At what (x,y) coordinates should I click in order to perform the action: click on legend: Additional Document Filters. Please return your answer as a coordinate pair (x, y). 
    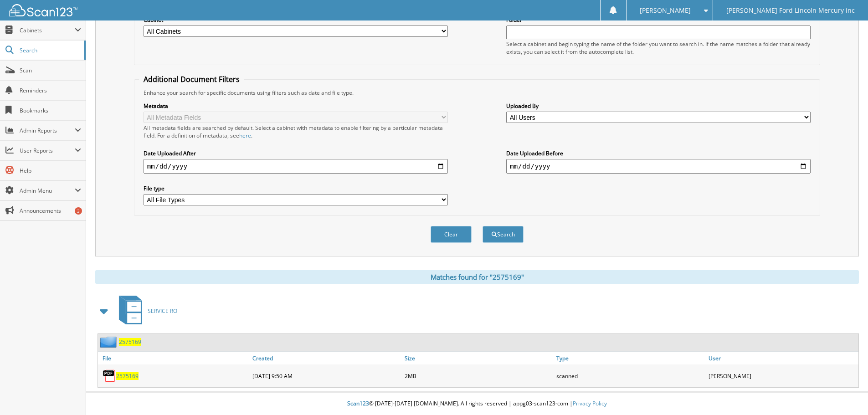
    Looking at the image, I should click on (191, 79).